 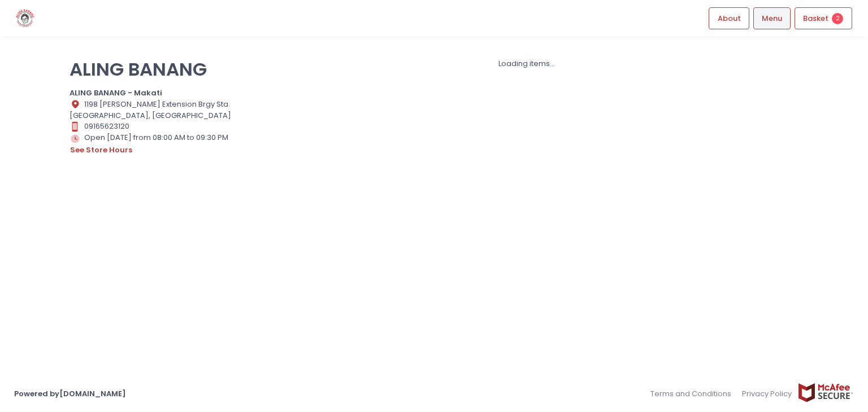 I want to click on img: mcafee-secure, so click(x=826, y=393).